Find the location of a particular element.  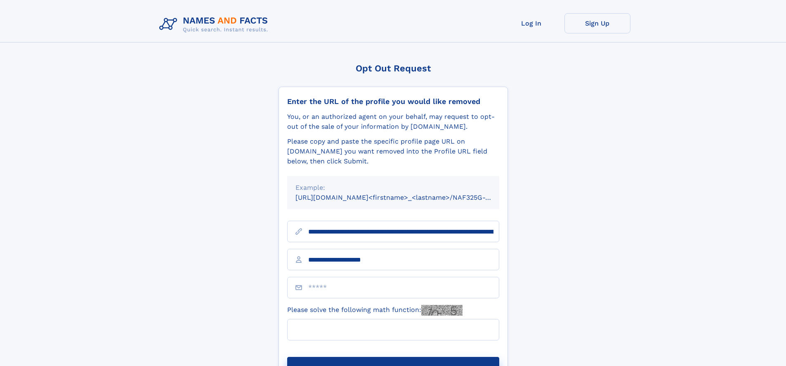

div: Enter the URL of the profile you would like removed is located at coordinates (393, 102).